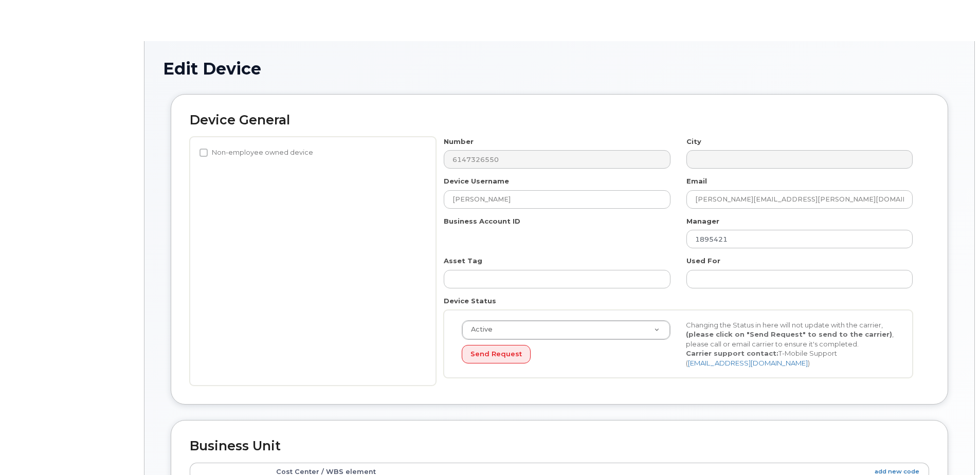 Image resolution: width=980 pixels, height=475 pixels. What do you see at coordinates (733, 354) in the screenshot?
I see `strong: Carrier support contact:` at bounding box center [733, 354].